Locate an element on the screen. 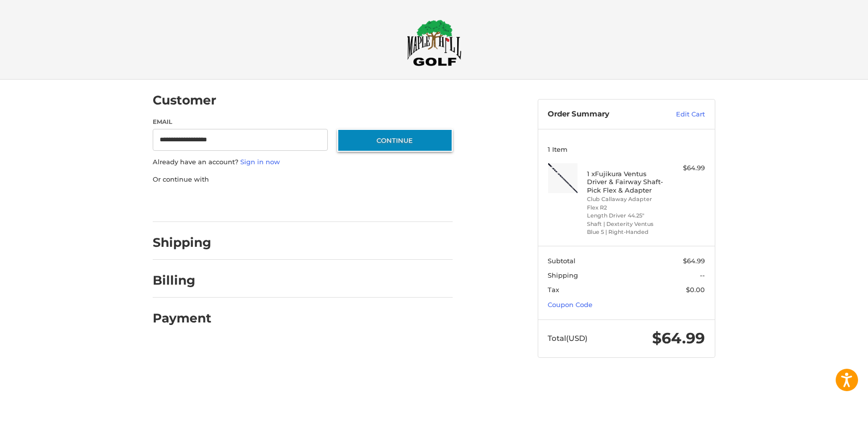 Image resolution: width=868 pixels, height=421 pixels. li: Flex R2 is located at coordinates (626, 207).